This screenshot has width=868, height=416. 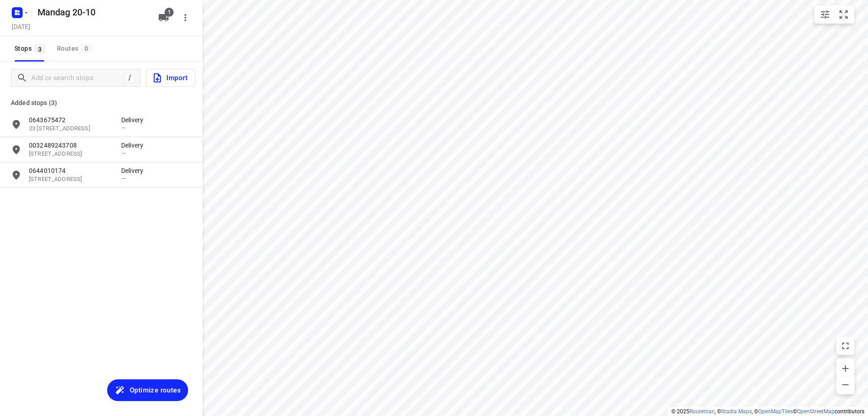 What do you see at coordinates (776, 411) in the screenshot?
I see `a: OpenMapTiles` at bounding box center [776, 411].